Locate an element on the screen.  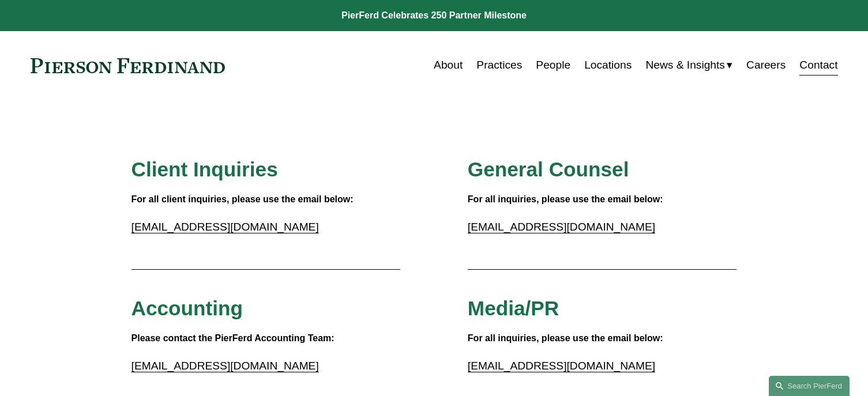
strong: For all client inquiries, please use the email below: is located at coordinates (242, 199).